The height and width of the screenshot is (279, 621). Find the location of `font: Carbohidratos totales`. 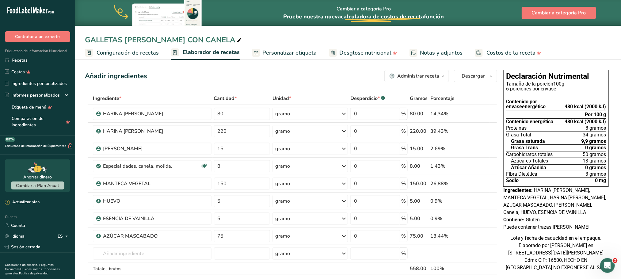

font: Carbohidratos totales is located at coordinates (529, 154).